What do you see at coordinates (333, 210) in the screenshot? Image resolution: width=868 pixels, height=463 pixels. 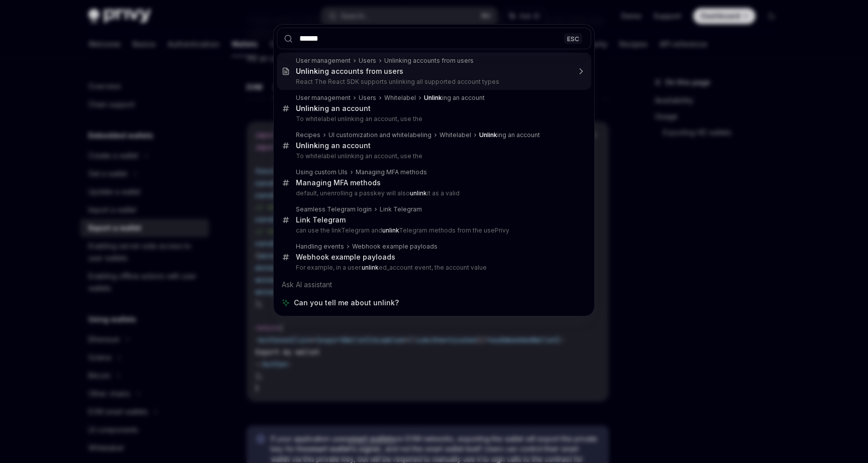 I see `div: Seamless Telegram login` at bounding box center [333, 210].